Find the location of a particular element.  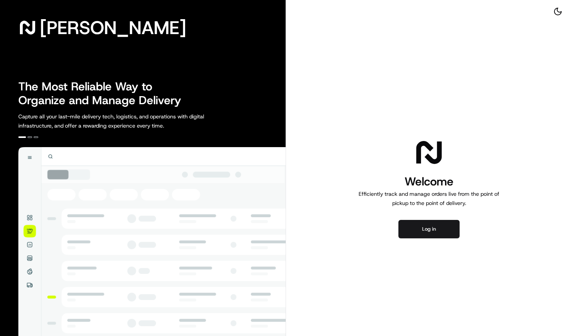

p: Capture all your last-mile delivery tech, logistics, and operations with digital infrastructure, ... is located at coordinates (129, 121).